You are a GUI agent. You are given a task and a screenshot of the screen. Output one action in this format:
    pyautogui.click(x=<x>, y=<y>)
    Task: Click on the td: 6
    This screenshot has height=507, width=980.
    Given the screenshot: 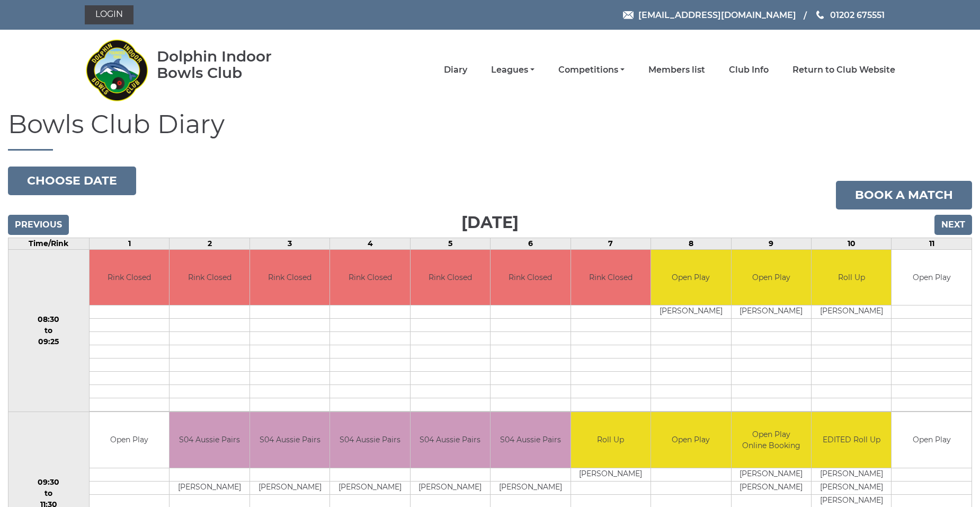 What is the action you would take?
    pyautogui.click(x=530, y=243)
    